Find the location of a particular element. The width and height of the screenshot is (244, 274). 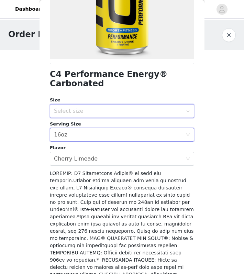

div: avatar is located at coordinates (222, 9).